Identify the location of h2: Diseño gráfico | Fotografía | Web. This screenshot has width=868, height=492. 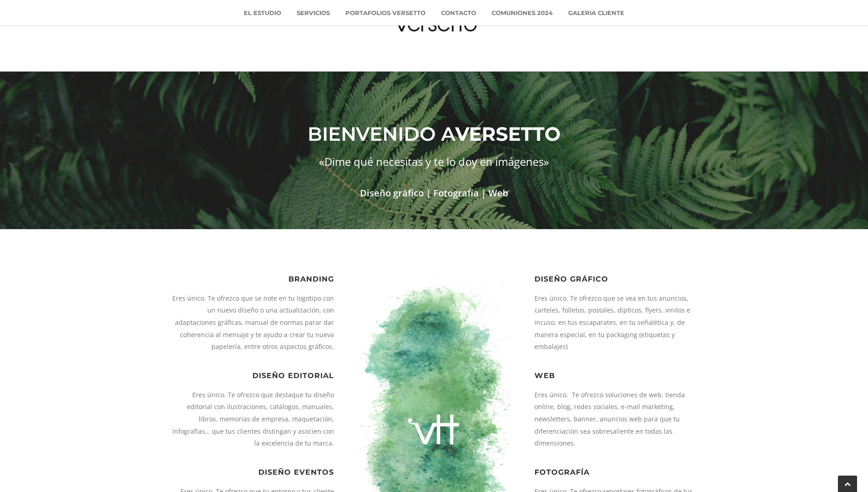
(434, 193).